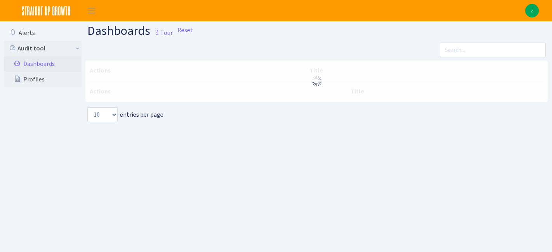  What do you see at coordinates (316, 81) in the screenshot?
I see `img: Processing...` at bounding box center [316, 81].